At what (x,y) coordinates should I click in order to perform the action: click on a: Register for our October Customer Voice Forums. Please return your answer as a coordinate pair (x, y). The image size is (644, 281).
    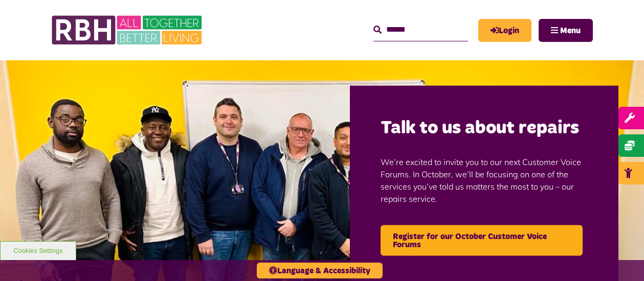
    Looking at the image, I should click on (481, 241).